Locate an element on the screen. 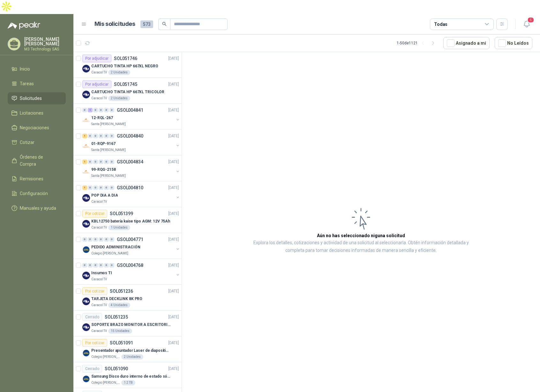 Image resolution: width=540 pixels, height=392 pixels. div: 1 2 TB is located at coordinates (128, 383).